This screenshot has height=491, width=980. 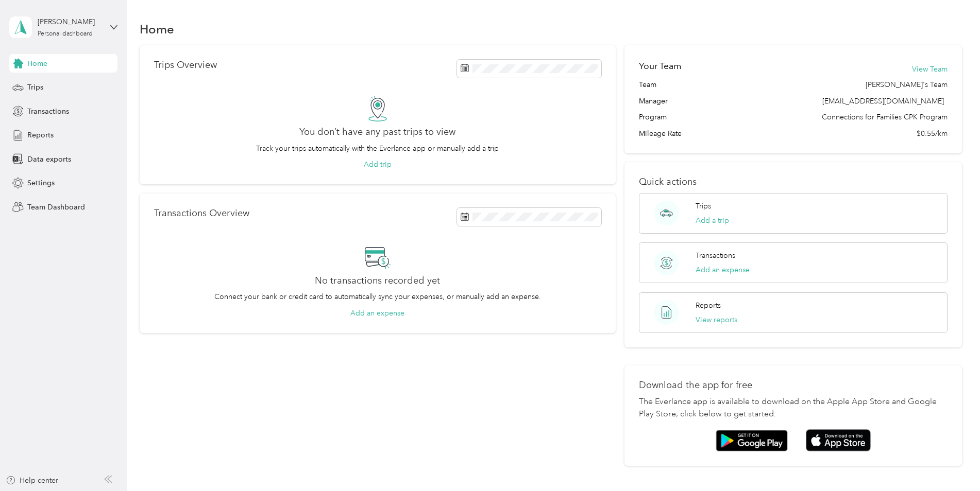 What do you see at coordinates (49, 159) in the screenshot?
I see `span: Data exports` at bounding box center [49, 159].